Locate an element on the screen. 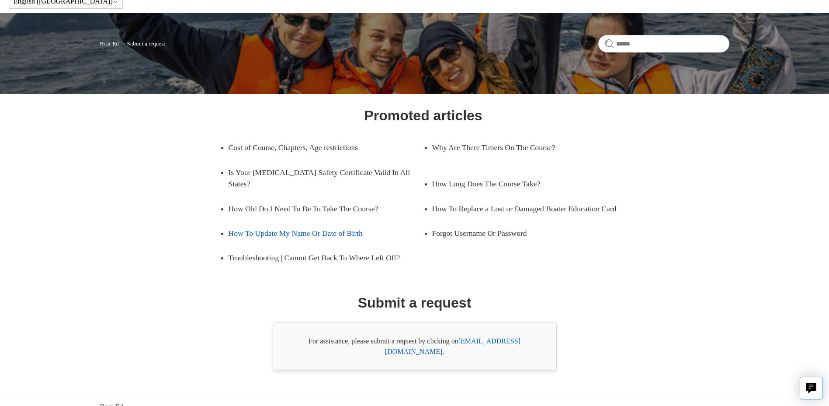 The width and height of the screenshot is (829, 406). a: How Old Do I Need To Be To Take The Course? is located at coordinates (320, 209).